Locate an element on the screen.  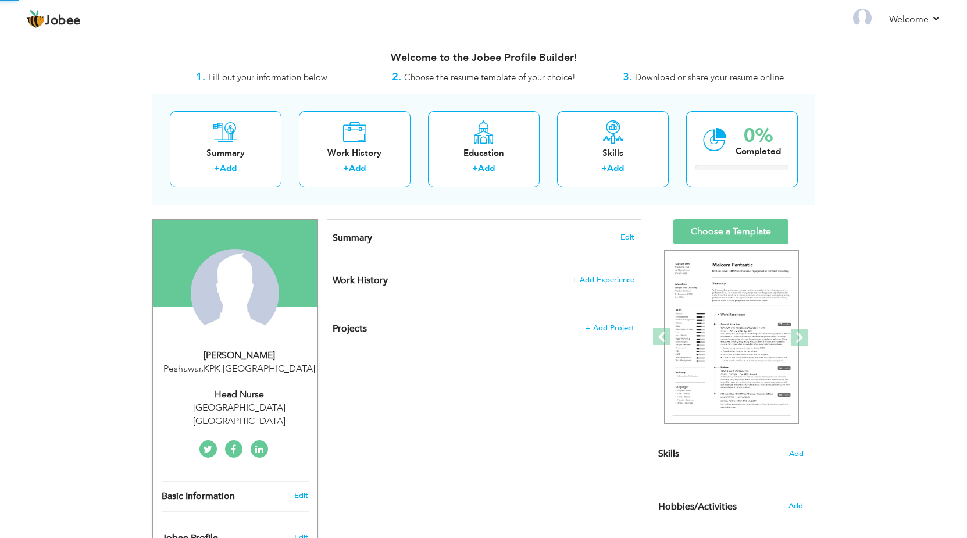
h4: This helps to show the companies you have worked for. is located at coordinates (483, 280).